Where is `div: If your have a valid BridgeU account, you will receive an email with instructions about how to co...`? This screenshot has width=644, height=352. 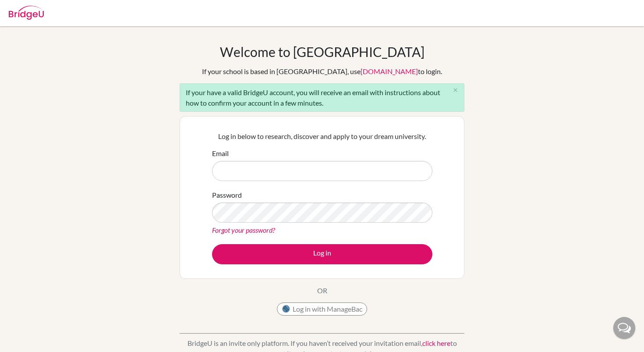
div: If your have a valid BridgeU account, you will receive an email with instructions about how to co... is located at coordinates (322, 97).